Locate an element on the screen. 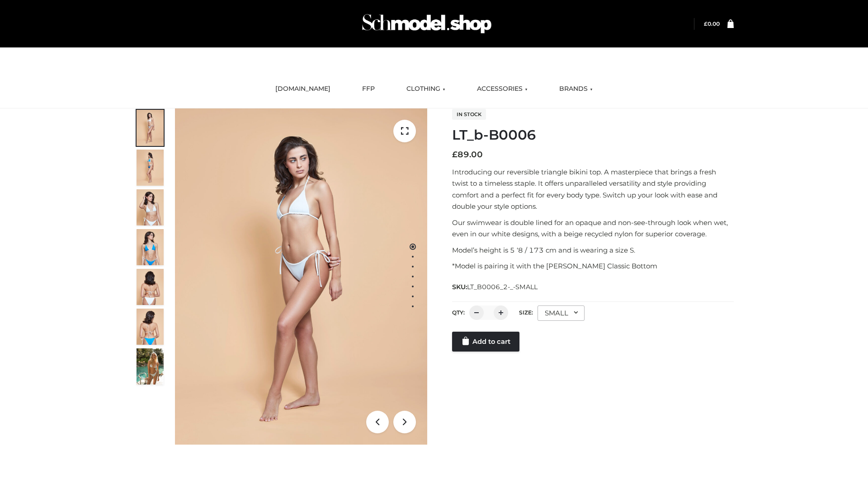 Image resolution: width=868 pixels, height=488 pixels. span: LT_B0006_2-_-SMALL is located at coordinates (502, 287).